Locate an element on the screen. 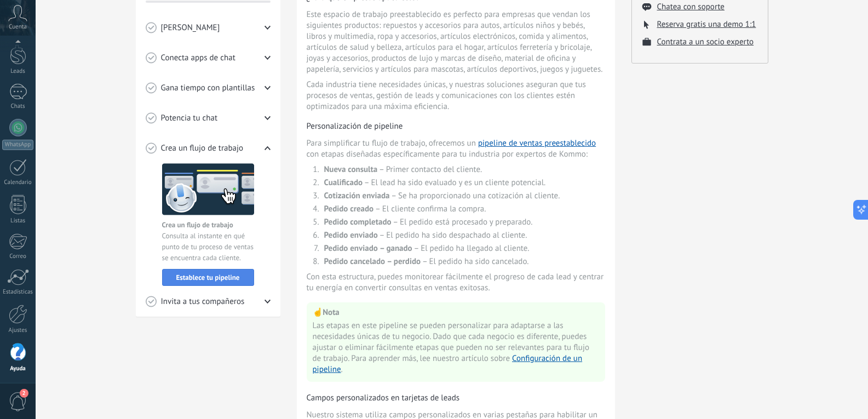  div: Ajustes is located at coordinates (18, 330).